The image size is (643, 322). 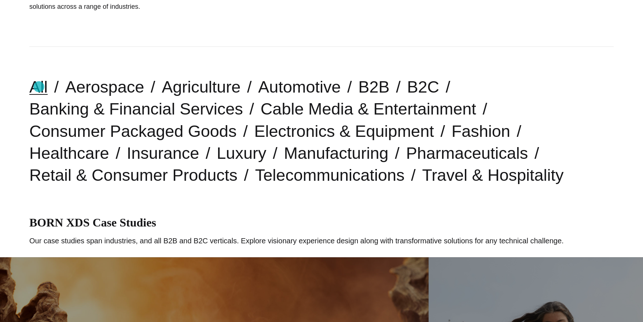 I want to click on a: Pharmaceuticals, so click(x=467, y=153).